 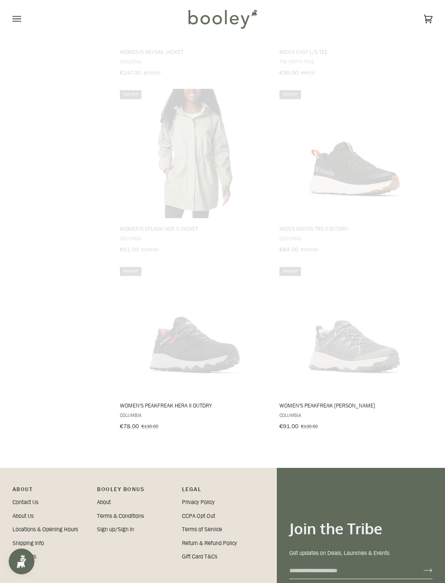 What do you see at coordinates (25, 502) in the screenshot?
I see `a: Contact Us` at bounding box center [25, 502].